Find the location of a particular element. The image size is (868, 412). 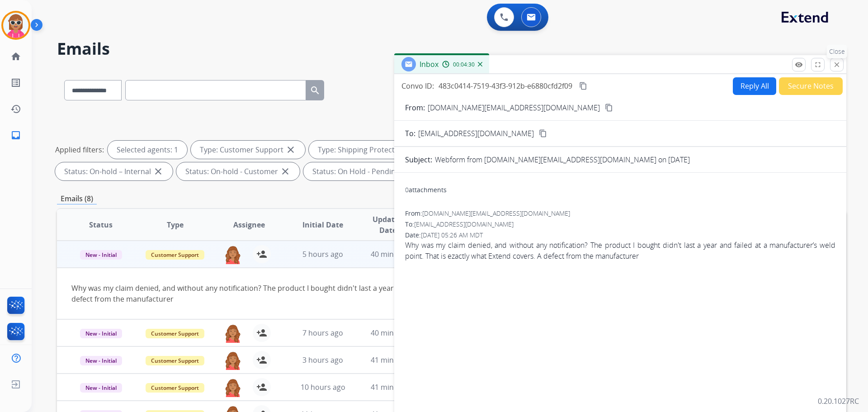

img: avatar is located at coordinates (16, 26).